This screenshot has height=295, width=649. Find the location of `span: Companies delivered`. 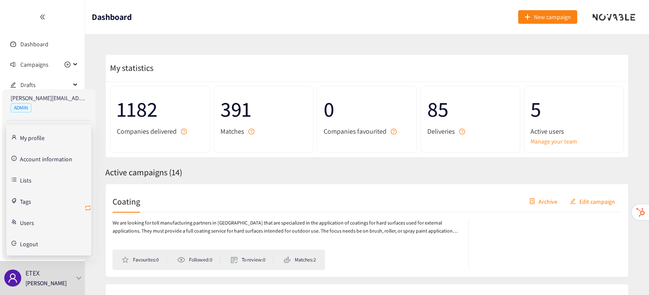

span: Companies delivered is located at coordinates (147, 131).